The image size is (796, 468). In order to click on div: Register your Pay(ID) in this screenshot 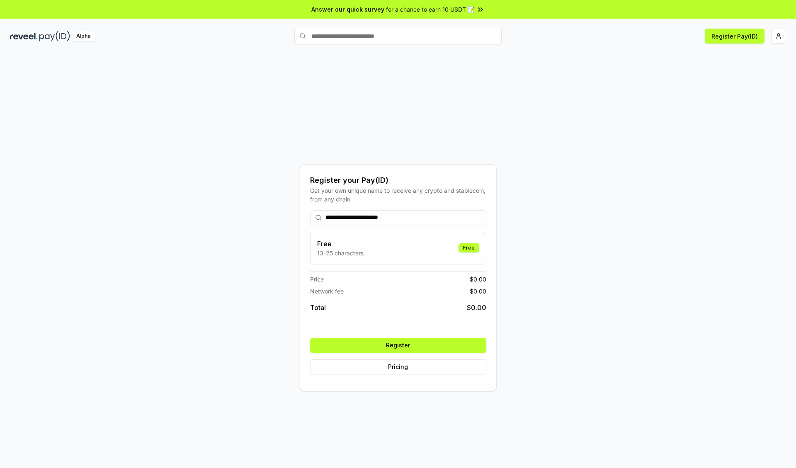, I will do `click(398, 180)`.